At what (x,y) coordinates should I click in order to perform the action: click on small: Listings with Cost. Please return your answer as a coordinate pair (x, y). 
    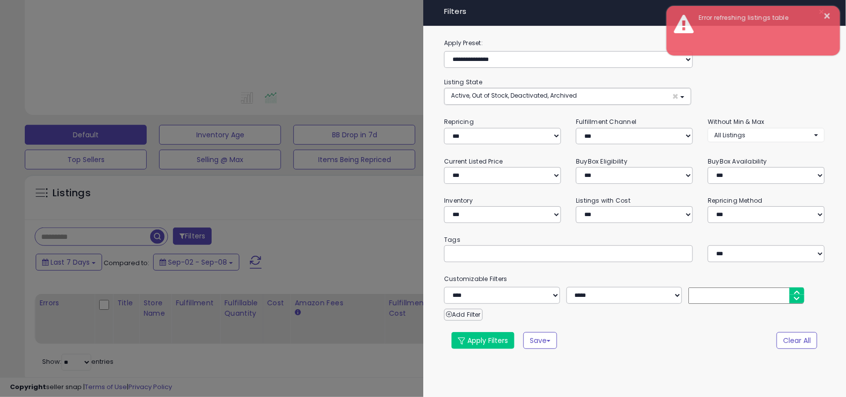
    Looking at the image, I should click on (603, 200).